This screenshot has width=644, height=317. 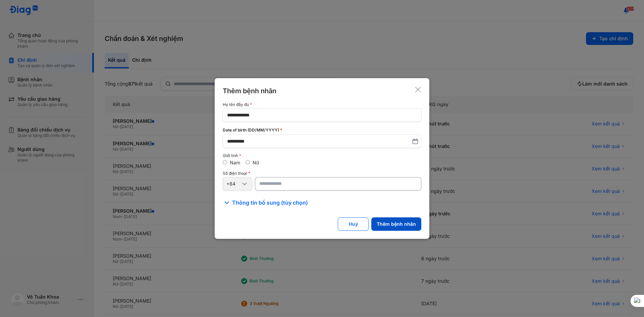 I want to click on div: Giới tính, so click(x=322, y=156).